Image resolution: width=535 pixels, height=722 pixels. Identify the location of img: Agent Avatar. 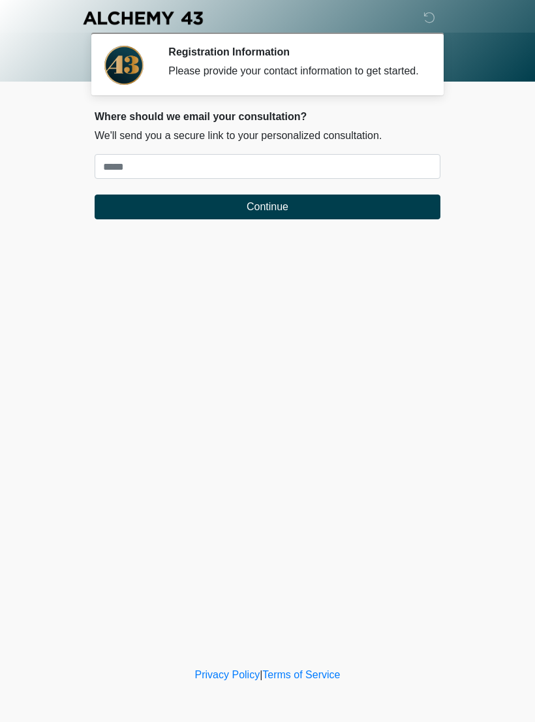
(124, 65).